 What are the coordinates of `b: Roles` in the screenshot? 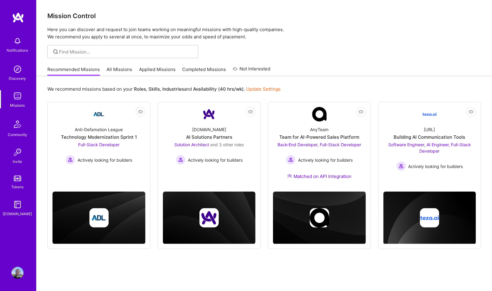 It's located at (140, 89).